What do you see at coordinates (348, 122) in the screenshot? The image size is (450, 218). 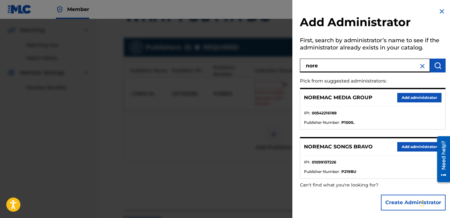 I see `strong: P100IL` at bounding box center [348, 122].